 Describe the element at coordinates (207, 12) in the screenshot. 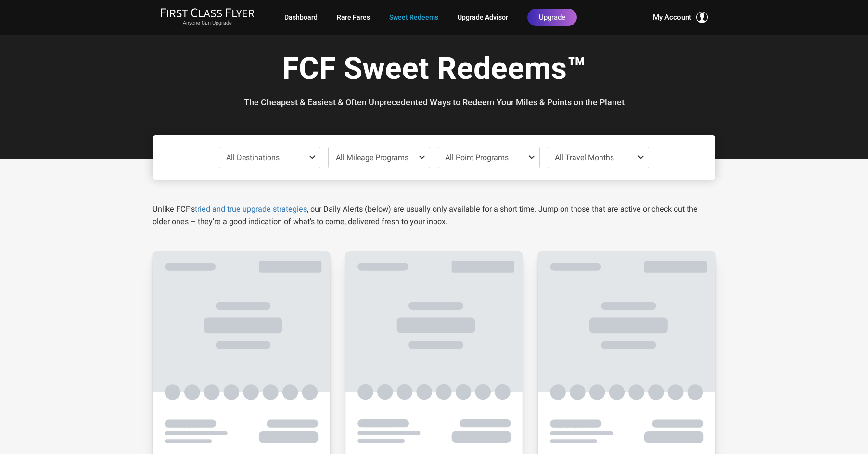

I see `img: First Class Flyer` at that location.